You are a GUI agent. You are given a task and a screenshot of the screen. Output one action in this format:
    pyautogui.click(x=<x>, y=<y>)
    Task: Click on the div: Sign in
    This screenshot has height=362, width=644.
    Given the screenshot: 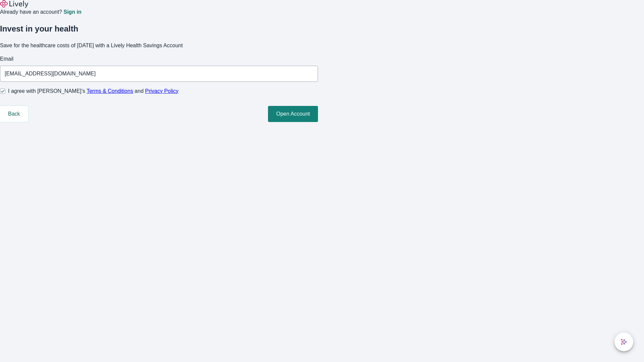 What is the action you would take?
    pyautogui.click(x=72, y=12)
    